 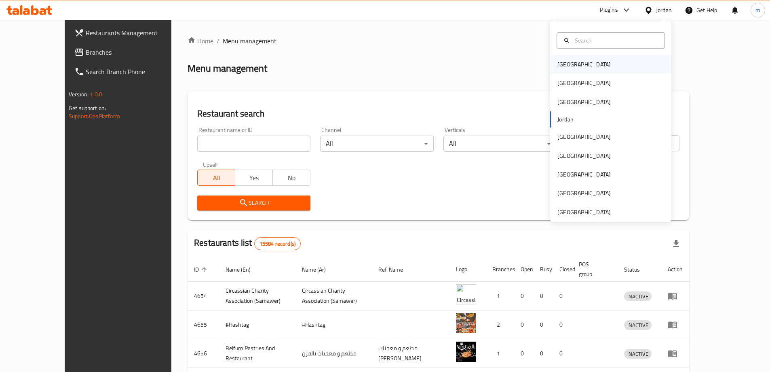 What do you see at coordinates (543, 269) in the screenshot?
I see `th: Busy` at bounding box center [543, 269].